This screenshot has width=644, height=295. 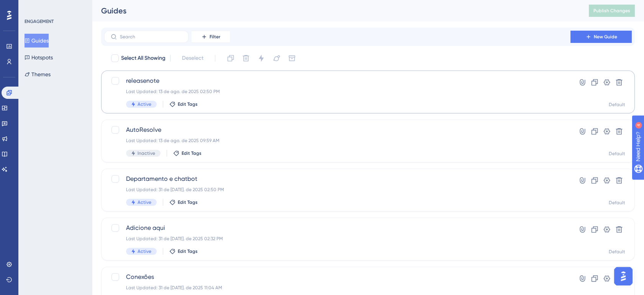 I want to click on div: ENGAGEMENT, so click(x=39, y=22).